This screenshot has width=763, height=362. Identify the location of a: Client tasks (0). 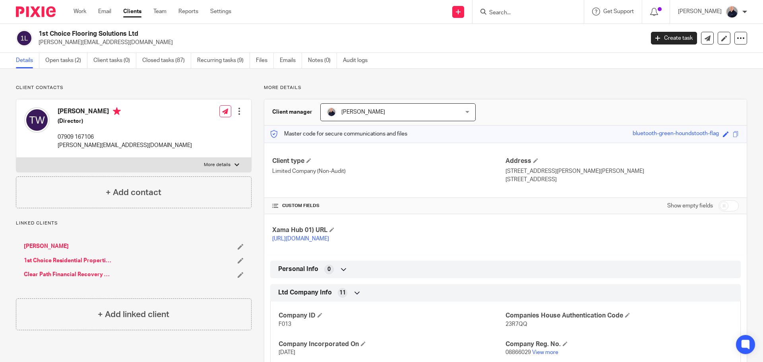
(115, 60).